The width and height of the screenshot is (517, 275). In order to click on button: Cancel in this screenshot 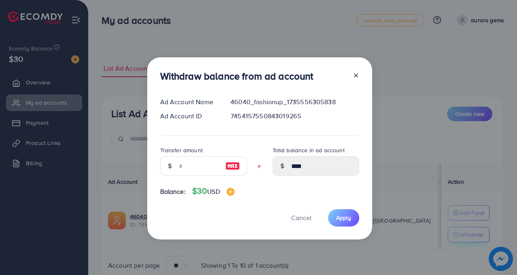, I will do `click(301, 218)`.